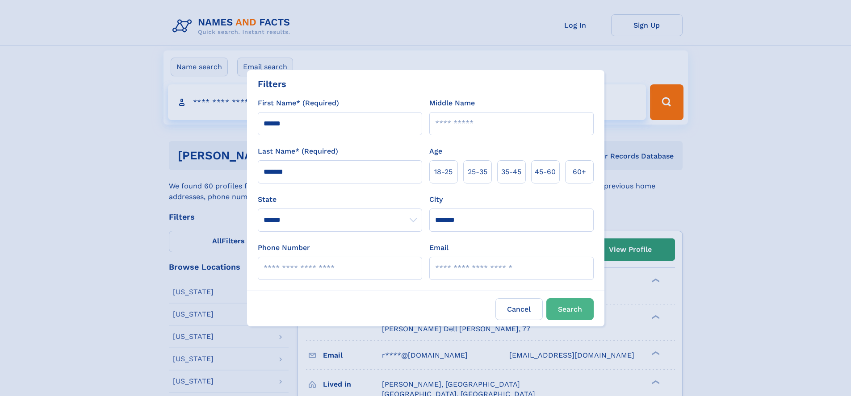  Describe the element at coordinates (545, 172) in the screenshot. I see `span: 45‑60` at that location.